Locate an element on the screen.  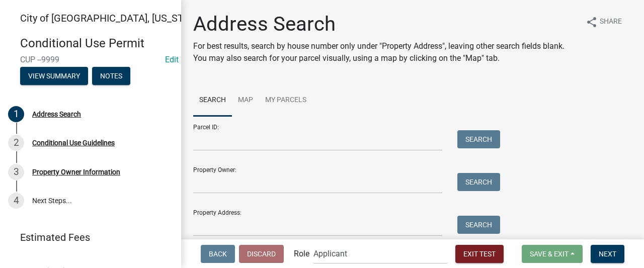
span: Back is located at coordinates (218, 253).